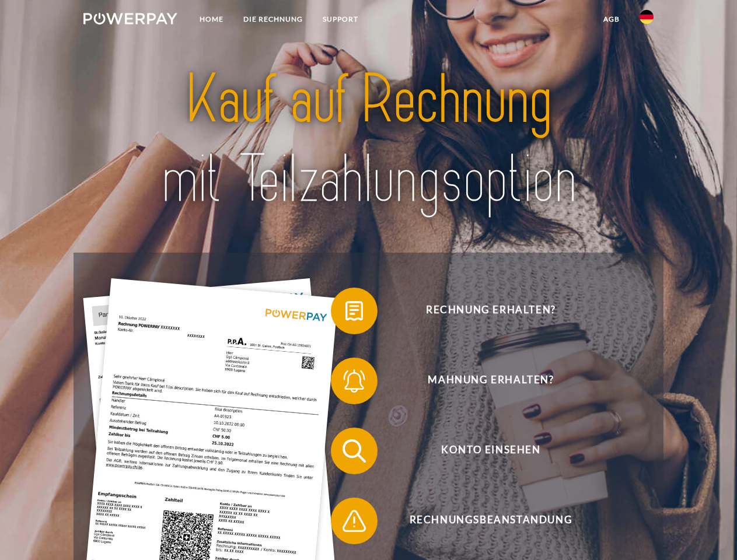 The height and width of the screenshot is (560, 737). Describe the element at coordinates (340, 19) in the screenshot. I see `a: SUPPORT` at that location.